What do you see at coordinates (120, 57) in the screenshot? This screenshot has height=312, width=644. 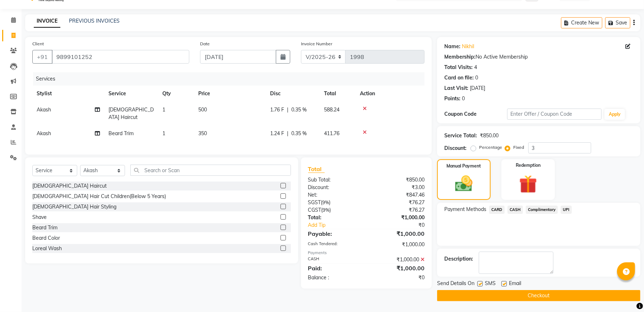 I see `input: Search by Name/Mobile/Email/Code` at bounding box center [120, 57].